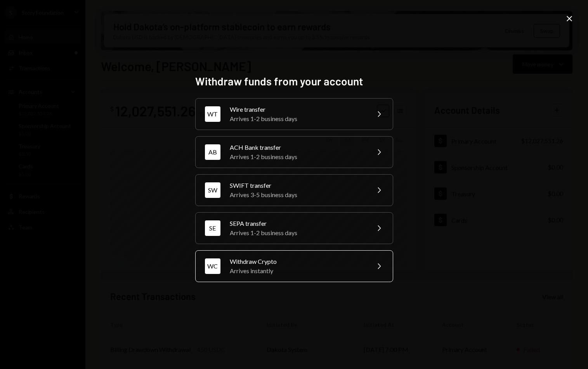  What do you see at coordinates (213, 228) in the screenshot?
I see `div: SE` at bounding box center [213, 228].